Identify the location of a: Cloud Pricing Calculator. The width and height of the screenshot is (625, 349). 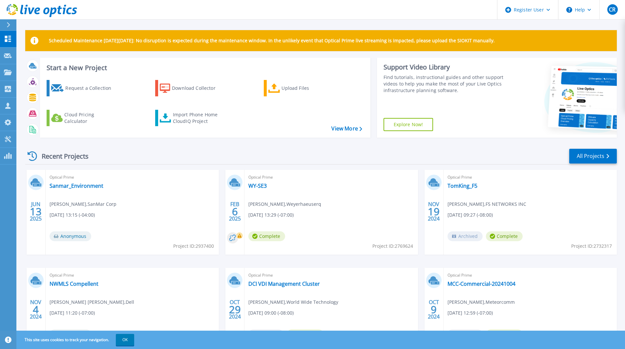
(83, 118).